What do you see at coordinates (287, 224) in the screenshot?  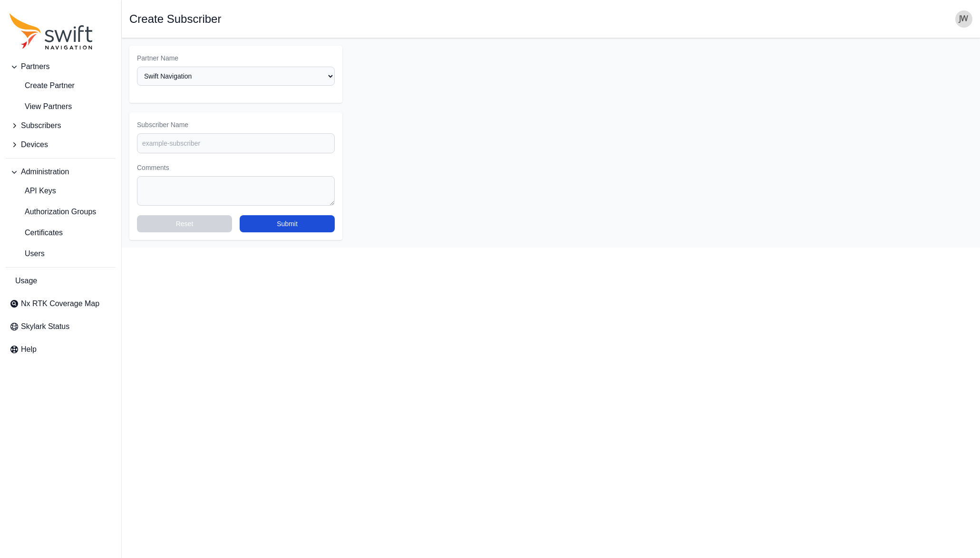 I see `button: Submit` at bounding box center [287, 224].